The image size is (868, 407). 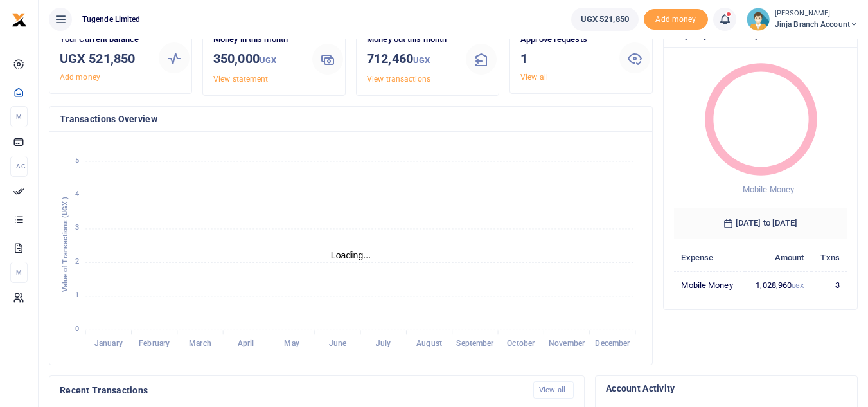 What do you see at coordinates (709, 285) in the screenshot?
I see `td: Mobile Money` at bounding box center [709, 285].